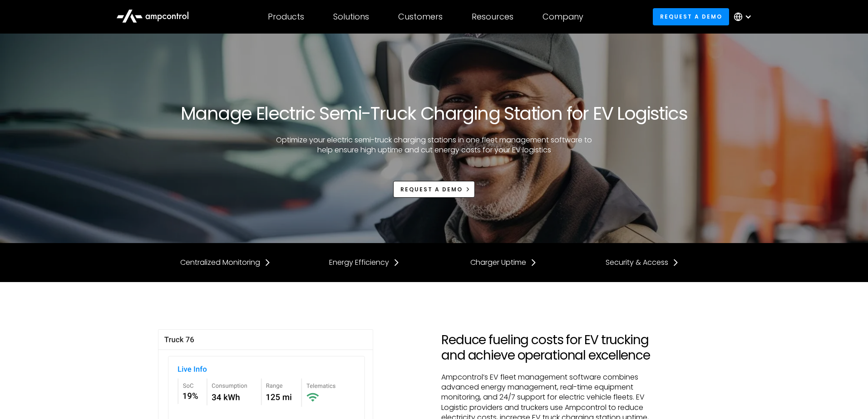  I want to click on div: Charger Uptime, so click(498, 262).